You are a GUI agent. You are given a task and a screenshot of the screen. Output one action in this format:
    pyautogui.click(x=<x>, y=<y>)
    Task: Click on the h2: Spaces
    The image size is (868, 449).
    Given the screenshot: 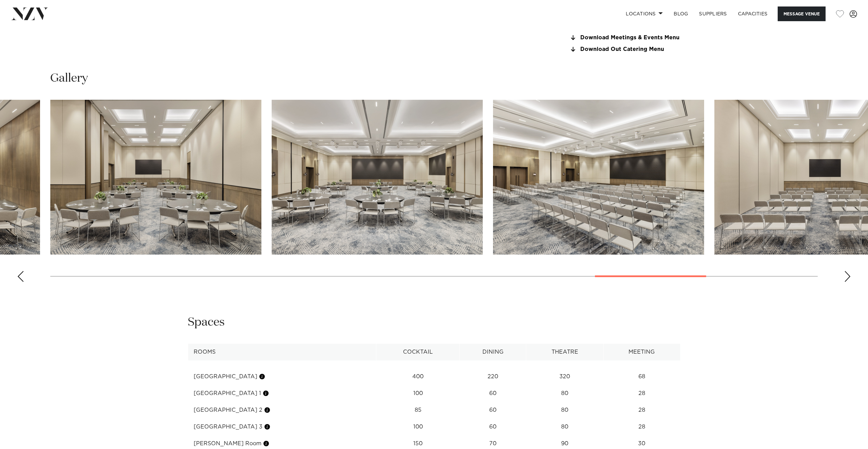 What is the action you would take?
    pyautogui.click(x=206, y=322)
    